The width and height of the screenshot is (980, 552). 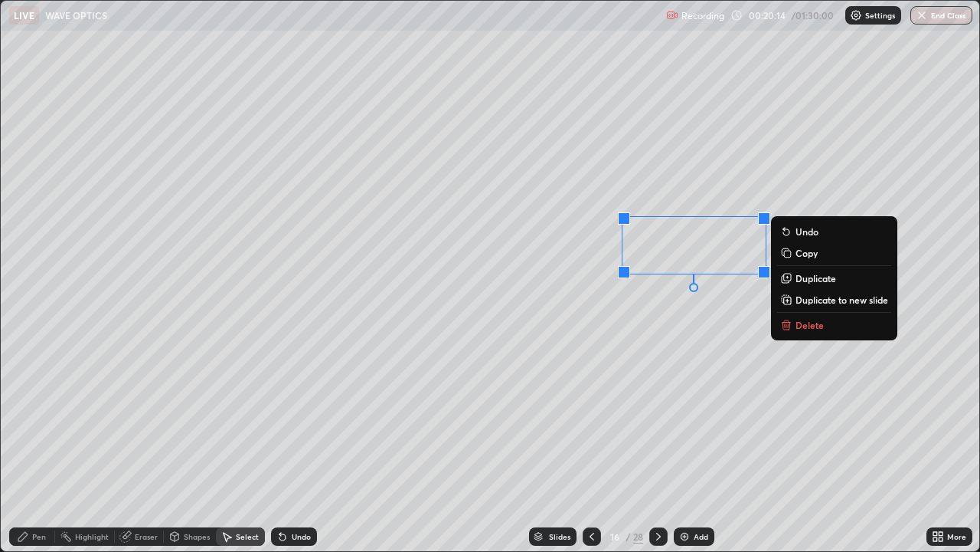 I want to click on div: Undo, so click(x=301, y=536).